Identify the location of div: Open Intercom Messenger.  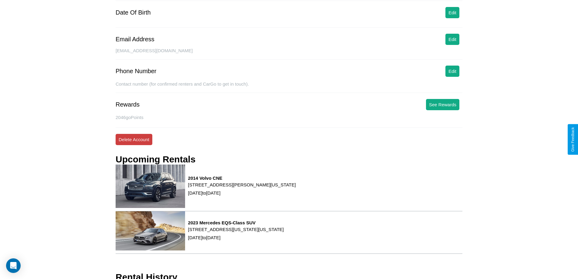
(13, 265).